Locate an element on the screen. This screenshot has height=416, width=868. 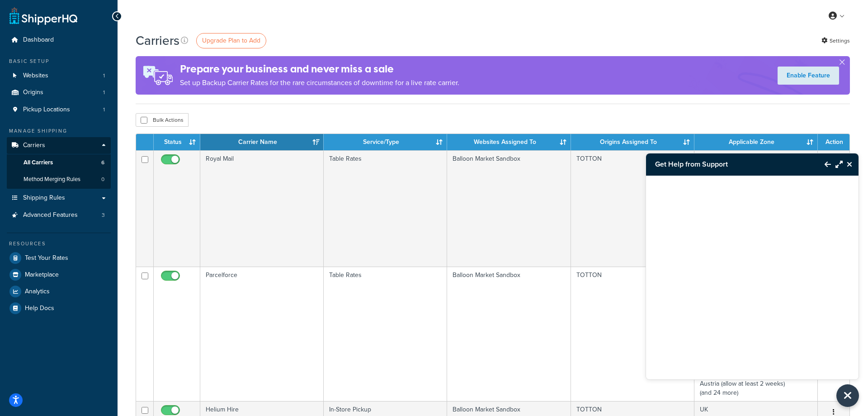
li: Analytics is located at coordinates (58, 291).